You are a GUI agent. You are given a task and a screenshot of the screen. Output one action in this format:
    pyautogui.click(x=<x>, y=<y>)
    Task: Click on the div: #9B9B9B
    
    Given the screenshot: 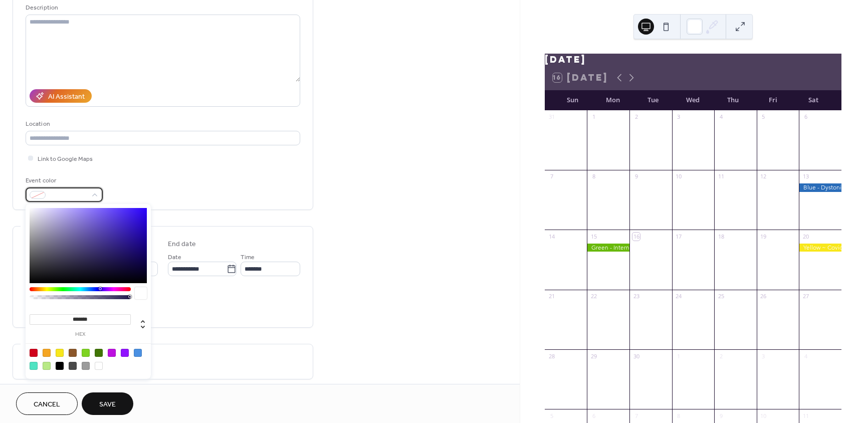 What is the action you would take?
    pyautogui.click(x=86, y=366)
    